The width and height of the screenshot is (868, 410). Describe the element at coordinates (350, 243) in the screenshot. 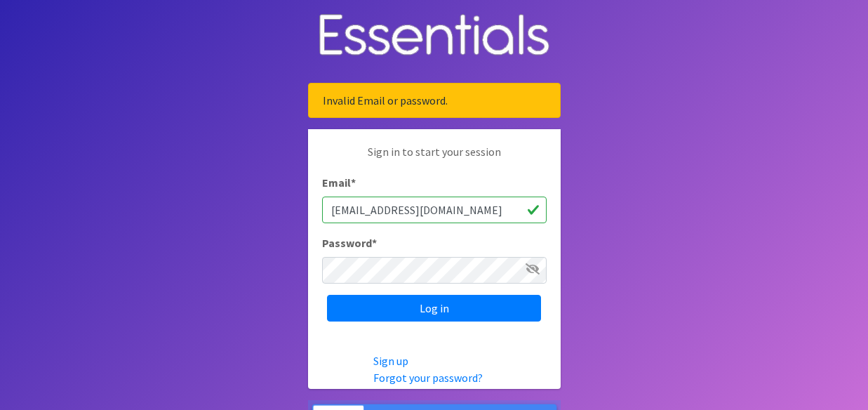

I see `label: Password` at that location.